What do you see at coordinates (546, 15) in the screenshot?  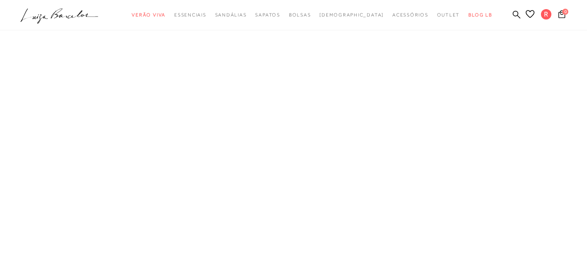 I see `button: R` at bounding box center [546, 15].